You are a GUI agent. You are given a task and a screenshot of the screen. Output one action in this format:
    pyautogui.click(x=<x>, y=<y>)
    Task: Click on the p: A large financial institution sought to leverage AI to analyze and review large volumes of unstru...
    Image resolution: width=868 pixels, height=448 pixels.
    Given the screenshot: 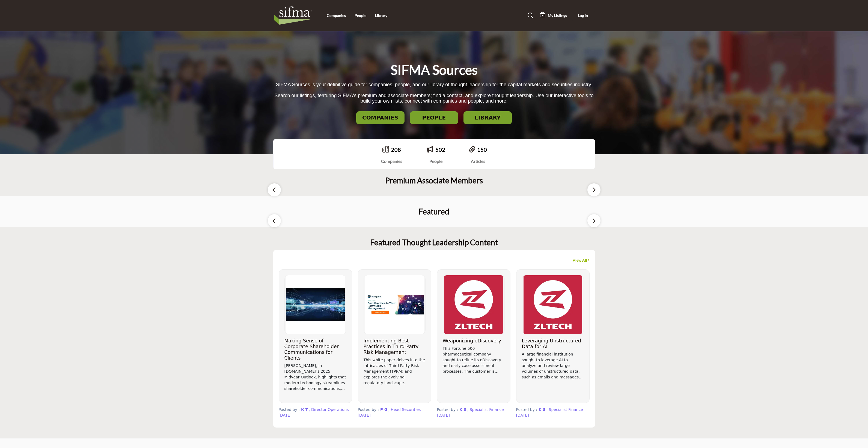 What is the action you would take?
    pyautogui.click(x=553, y=365)
    